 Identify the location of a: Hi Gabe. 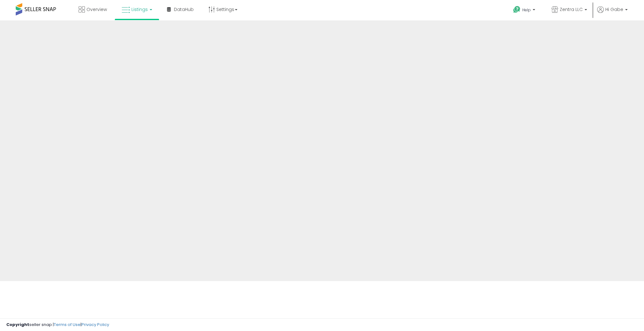
(612, 13).